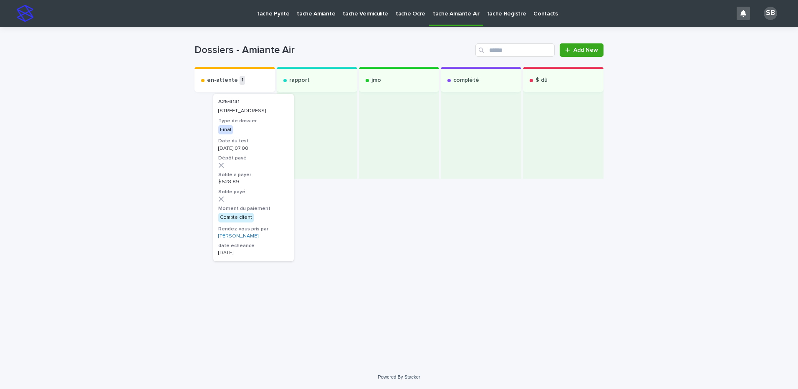  What do you see at coordinates (515, 50) in the screenshot?
I see `input: Search` at bounding box center [515, 50].